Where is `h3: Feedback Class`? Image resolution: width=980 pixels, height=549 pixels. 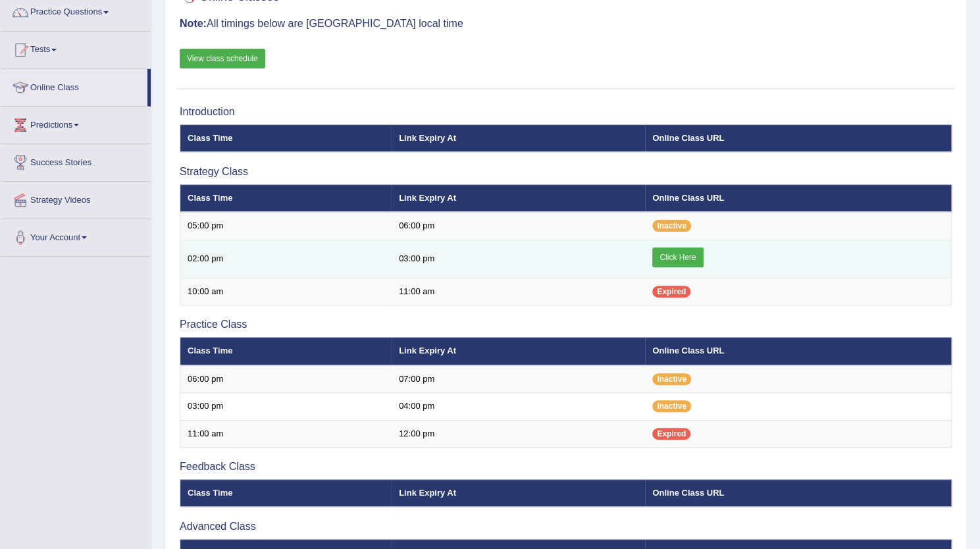
h3: Feedback Class is located at coordinates (565, 467).